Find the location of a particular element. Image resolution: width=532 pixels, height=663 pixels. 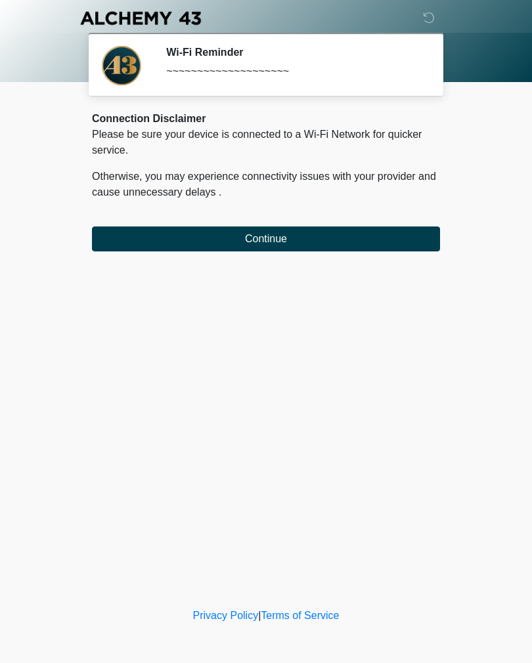

p: Otherwise, you may experience connectivity issues with your provider and cause unnecessary delays . is located at coordinates (266, 184).